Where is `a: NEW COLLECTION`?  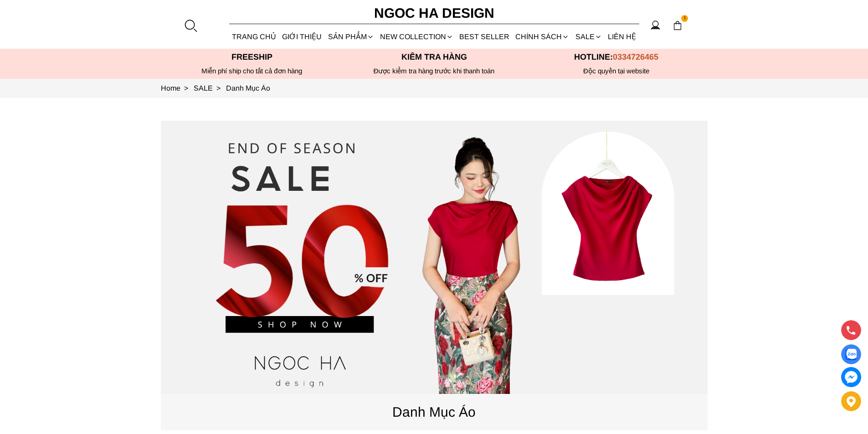
a: NEW COLLECTION is located at coordinates (416, 36).